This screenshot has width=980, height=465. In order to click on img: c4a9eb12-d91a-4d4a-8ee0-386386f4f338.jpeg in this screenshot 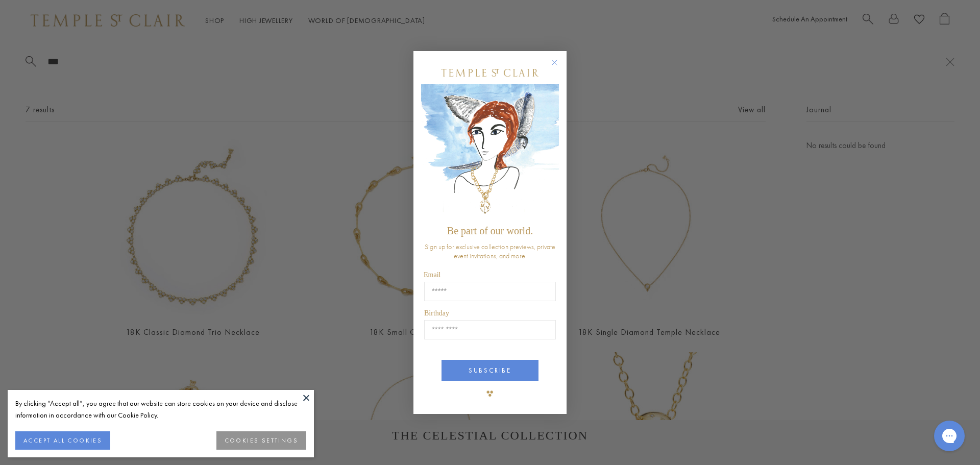, I will do `click(490, 152)`.